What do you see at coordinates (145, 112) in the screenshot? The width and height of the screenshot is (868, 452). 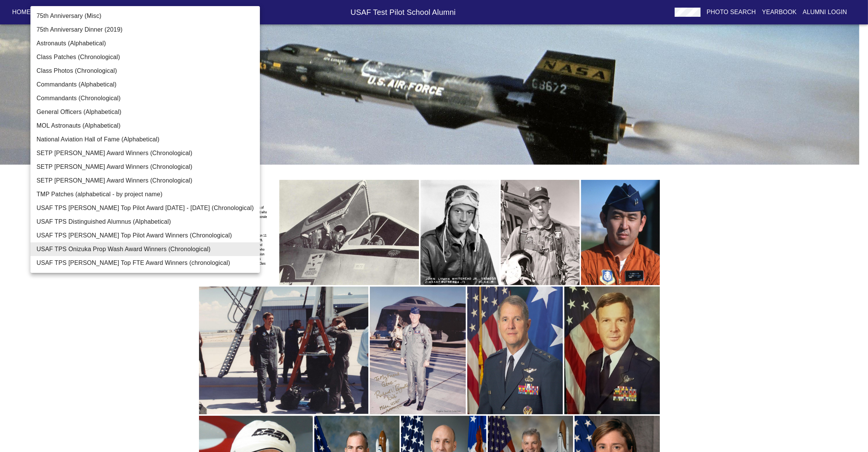 I see `li: General Officers (Alphabetical)` at bounding box center [145, 112].